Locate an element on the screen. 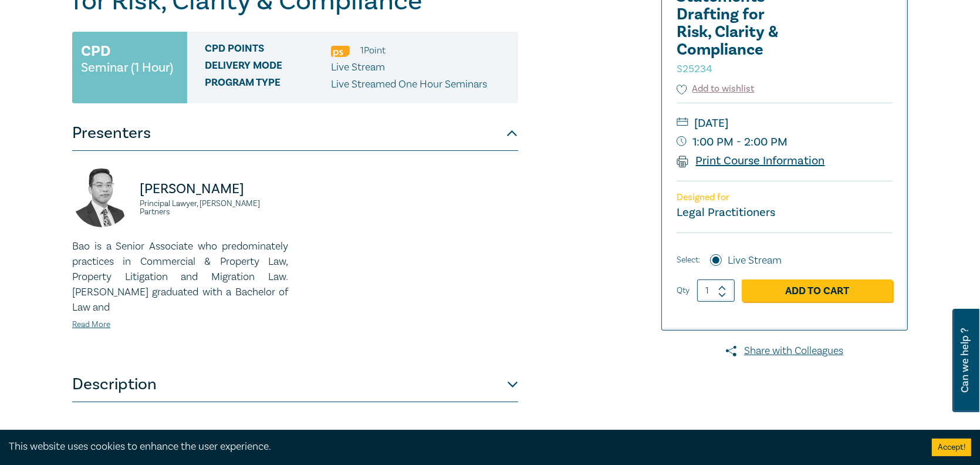  button: Presenters is located at coordinates (295, 133).